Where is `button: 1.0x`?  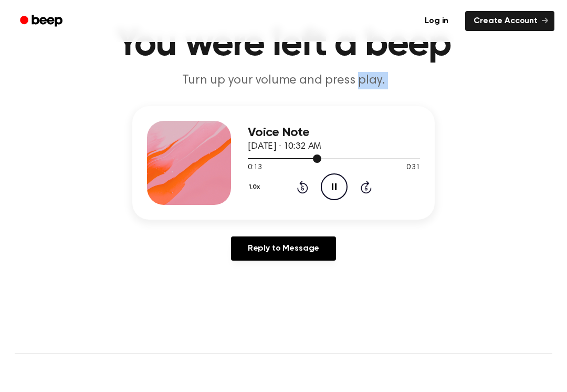
button: 1.0x is located at coordinates (256, 187).